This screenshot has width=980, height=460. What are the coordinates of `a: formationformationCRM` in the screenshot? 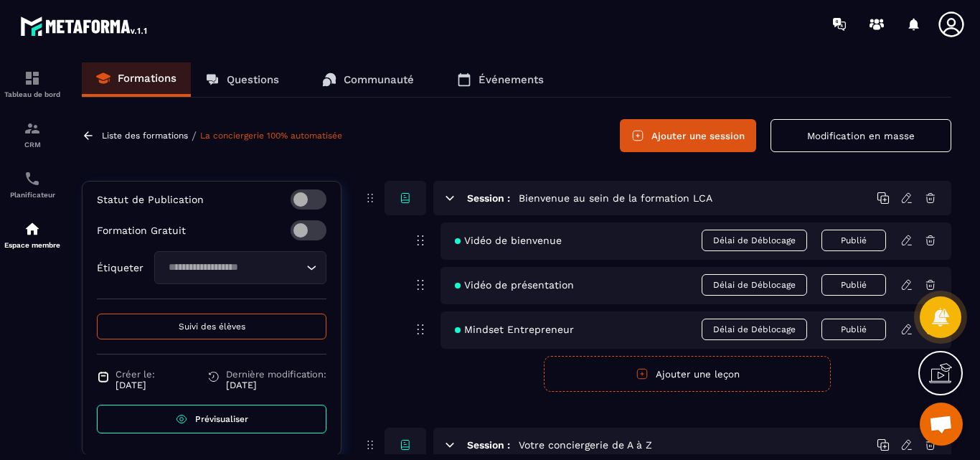 It's located at (33, 134).